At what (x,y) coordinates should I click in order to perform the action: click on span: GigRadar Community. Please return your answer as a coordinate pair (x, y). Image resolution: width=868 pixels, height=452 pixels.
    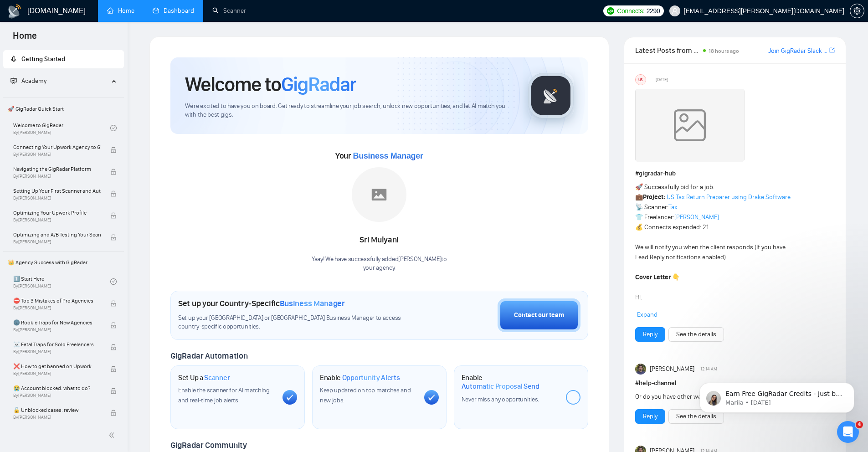
    Looking at the image, I should click on (209, 445).